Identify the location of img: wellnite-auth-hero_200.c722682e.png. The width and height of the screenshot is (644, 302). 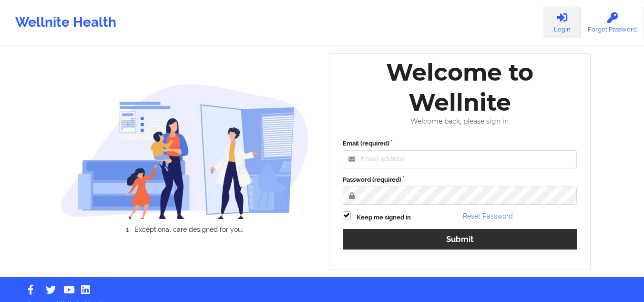
(185, 151).